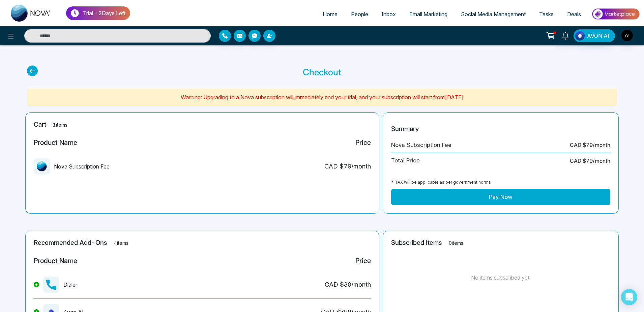 This screenshot has width=644, height=312. What do you see at coordinates (322, 97) in the screenshot?
I see `p: Warning: Upgrading to a Nova subscription will immediately end your trial, and your subscription ...` at bounding box center [322, 97].